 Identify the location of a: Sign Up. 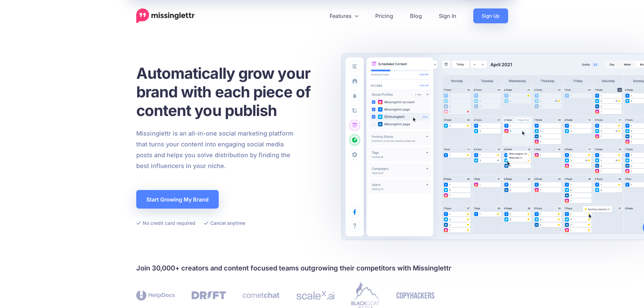
(491, 16).